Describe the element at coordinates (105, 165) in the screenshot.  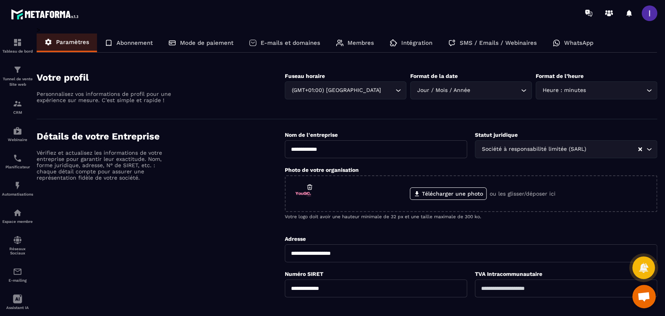
I see `p: Vérifiez et actualisez les informations de votre entreprise pour garantir leur exactitude. Nom, f...` at that location.